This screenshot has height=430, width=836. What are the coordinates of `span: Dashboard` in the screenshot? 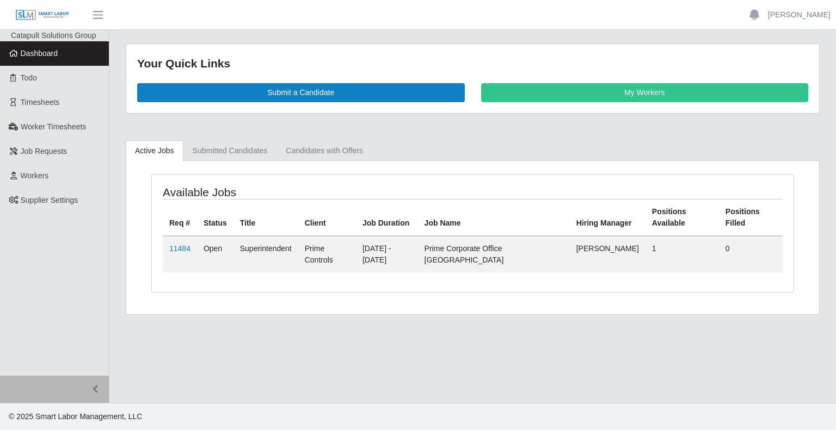 It's located at (39, 53).